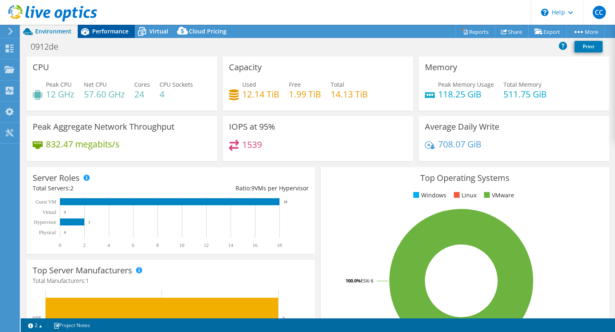 Image resolution: width=615 pixels, height=332 pixels. What do you see at coordinates (464, 195) in the screenshot?
I see `li: Linux` at bounding box center [464, 195].